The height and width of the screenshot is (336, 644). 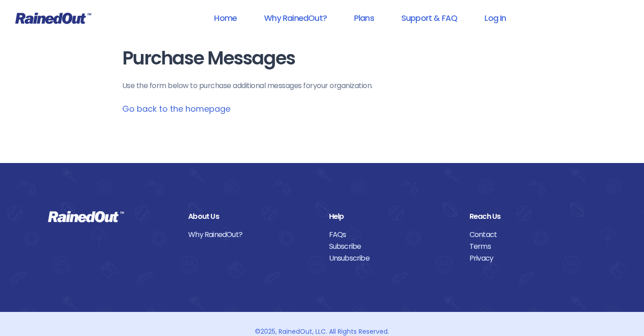 I want to click on div: Help, so click(x=393, y=217).